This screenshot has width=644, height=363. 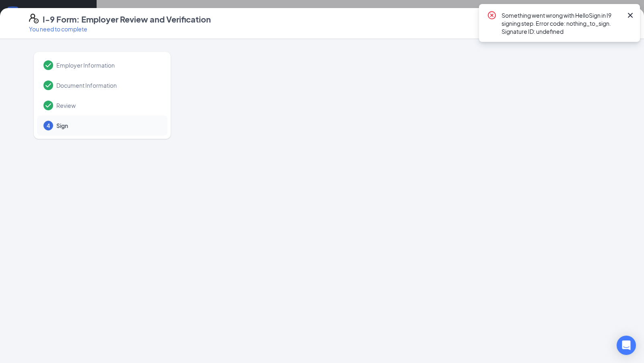 What do you see at coordinates (108, 65) in the screenshot?
I see `span: Employer Information` at bounding box center [108, 65].